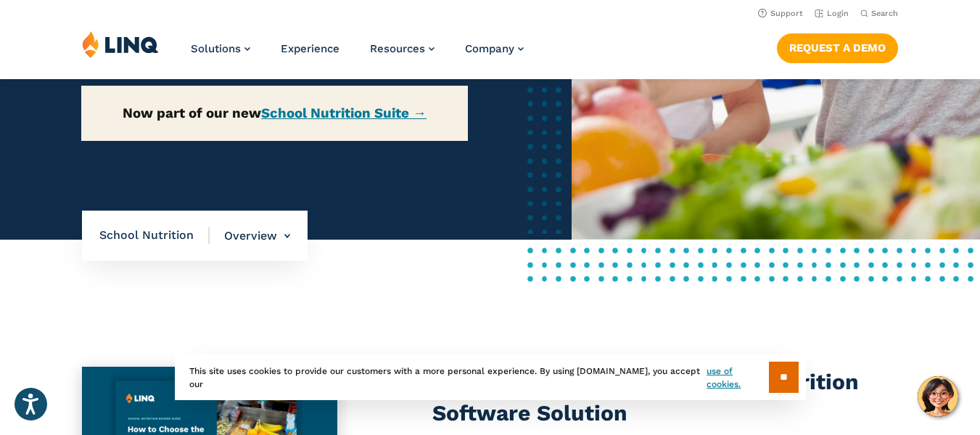 The height and width of the screenshot is (435, 980). What do you see at coordinates (310, 49) in the screenshot?
I see `a: Experience` at bounding box center [310, 49].